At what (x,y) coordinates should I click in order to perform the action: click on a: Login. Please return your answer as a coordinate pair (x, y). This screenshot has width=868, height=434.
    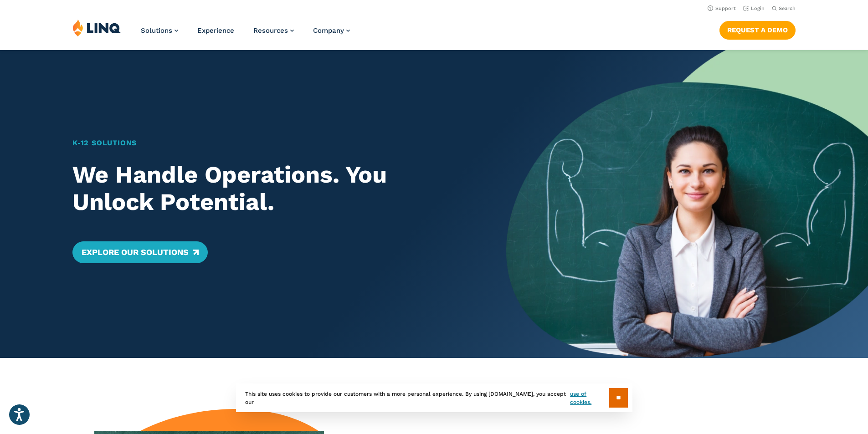
    Looking at the image, I should click on (753, 8).